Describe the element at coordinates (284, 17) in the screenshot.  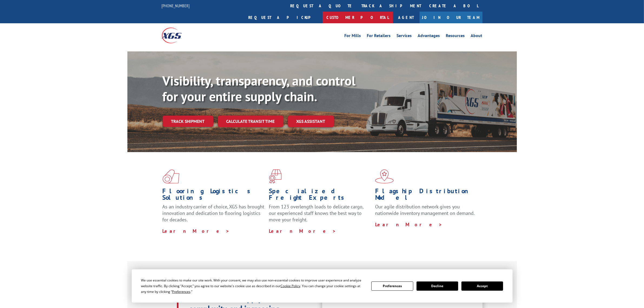
I see `a: Request a pickup` at that location.